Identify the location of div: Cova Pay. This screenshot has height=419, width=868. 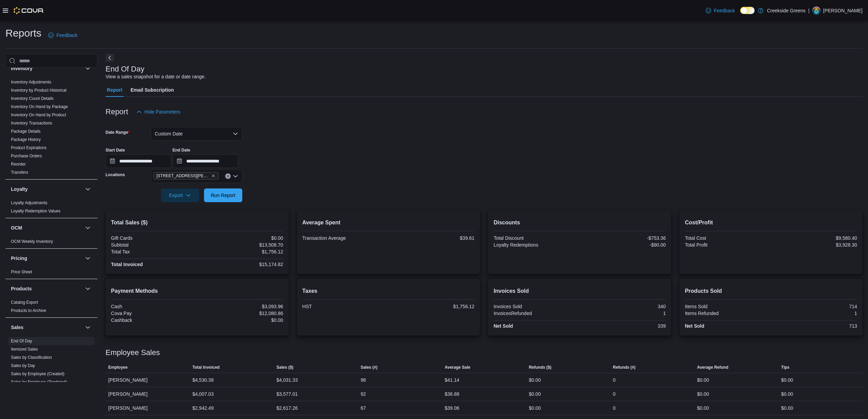
(154, 313).